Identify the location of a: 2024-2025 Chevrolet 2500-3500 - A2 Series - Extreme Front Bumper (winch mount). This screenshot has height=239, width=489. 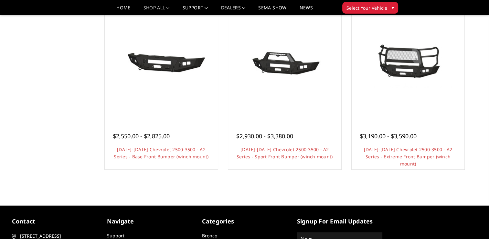
(408, 63).